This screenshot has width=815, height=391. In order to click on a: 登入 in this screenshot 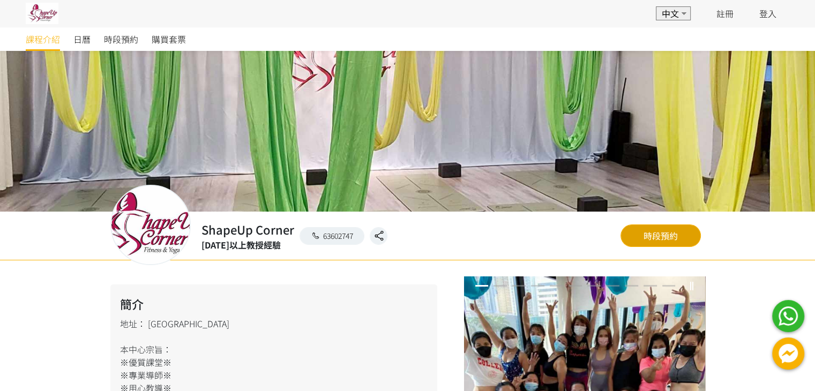, I will do `click(768, 13)`.